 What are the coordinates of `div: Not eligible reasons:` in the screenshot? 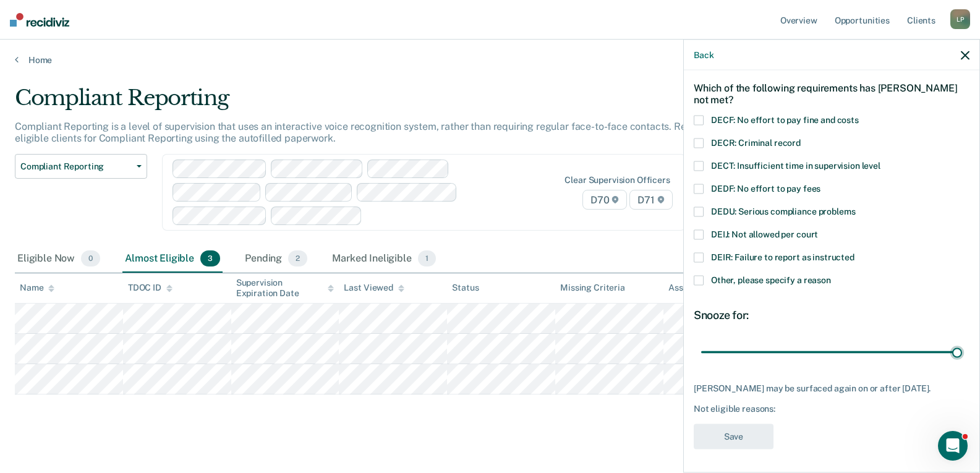 It's located at (832, 408).